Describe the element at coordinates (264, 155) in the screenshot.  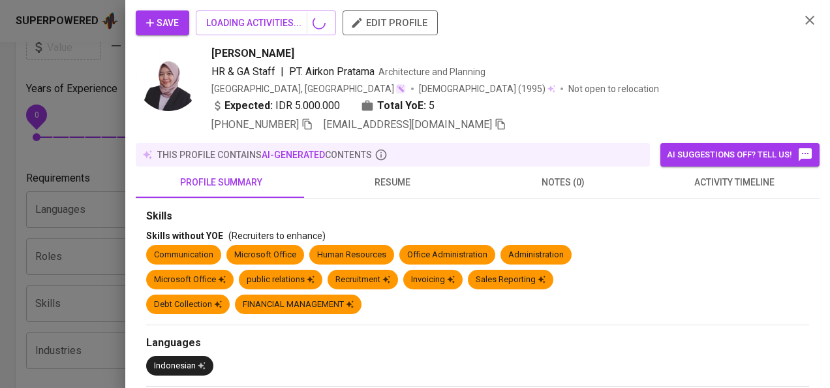
I see `p: this profile contains contents` at that location.